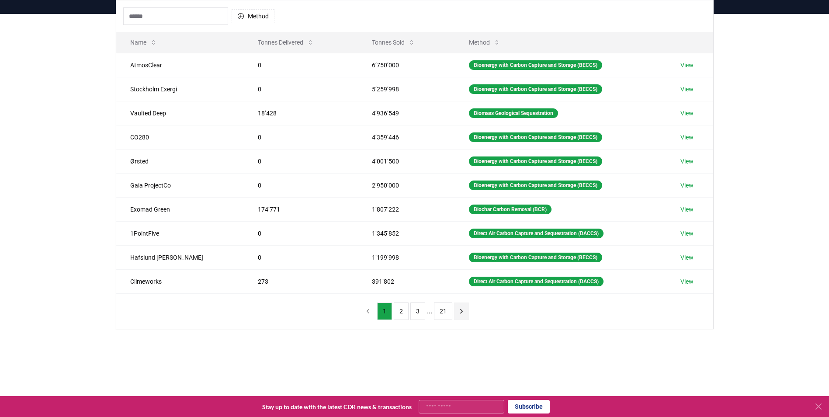  Describe the element at coordinates (286, 42) in the screenshot. I see `button: Tonnes Delivered` at that location.